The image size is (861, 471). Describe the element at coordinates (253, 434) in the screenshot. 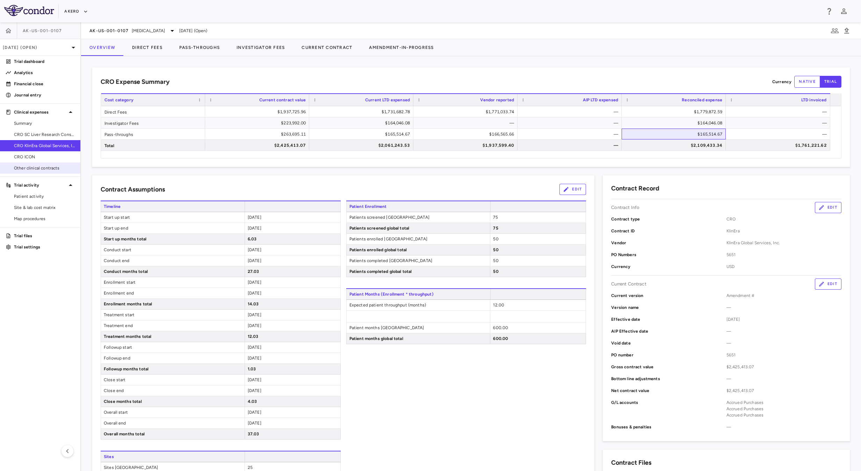

I see `span: 37.03` at that location.